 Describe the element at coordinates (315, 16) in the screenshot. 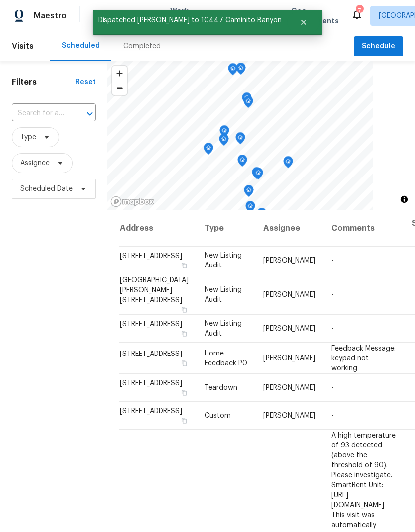

I see `span: Geo Assignments` at that location.